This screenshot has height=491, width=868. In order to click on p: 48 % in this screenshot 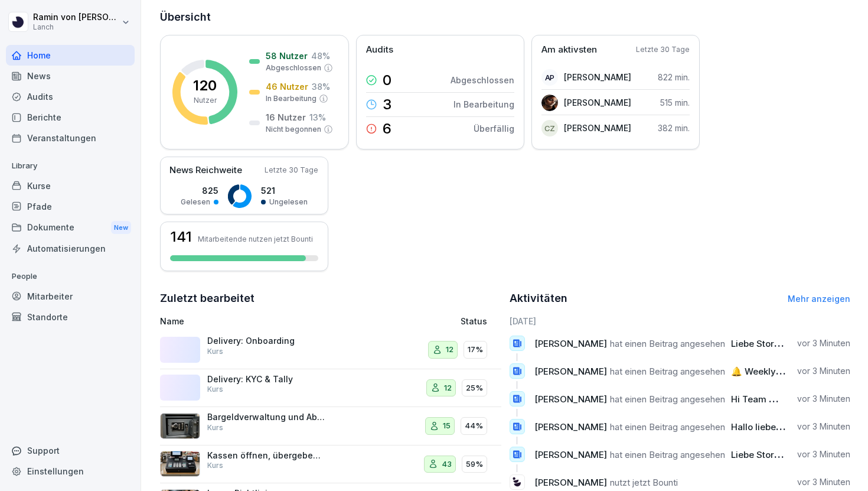, I will do `click(321, 55)`.